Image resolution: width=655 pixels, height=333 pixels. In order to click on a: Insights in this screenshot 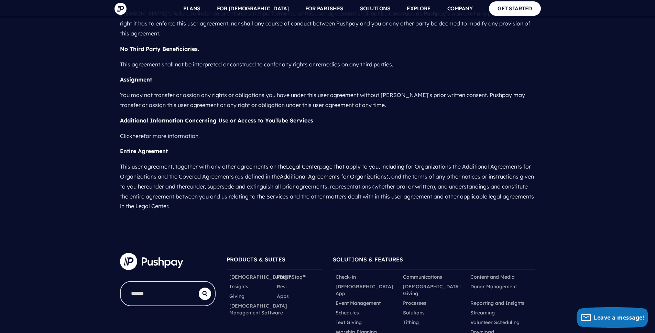, I will do `click(239, 287)`.